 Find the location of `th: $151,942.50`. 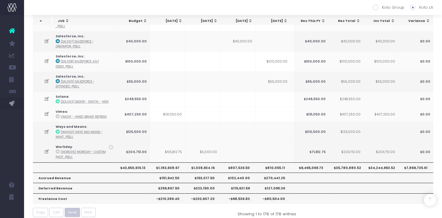

th: $151,942.50 is located at coordinates (168, 178).